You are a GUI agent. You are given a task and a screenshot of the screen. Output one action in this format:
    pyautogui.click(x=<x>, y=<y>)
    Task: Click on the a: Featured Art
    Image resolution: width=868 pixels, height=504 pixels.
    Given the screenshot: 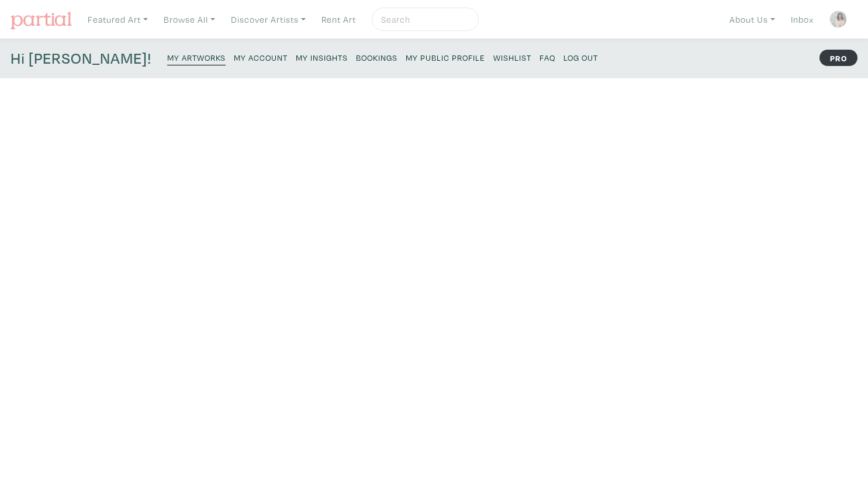 What is the action you would take?
    pyautogui.click(x=117, y=19)
    